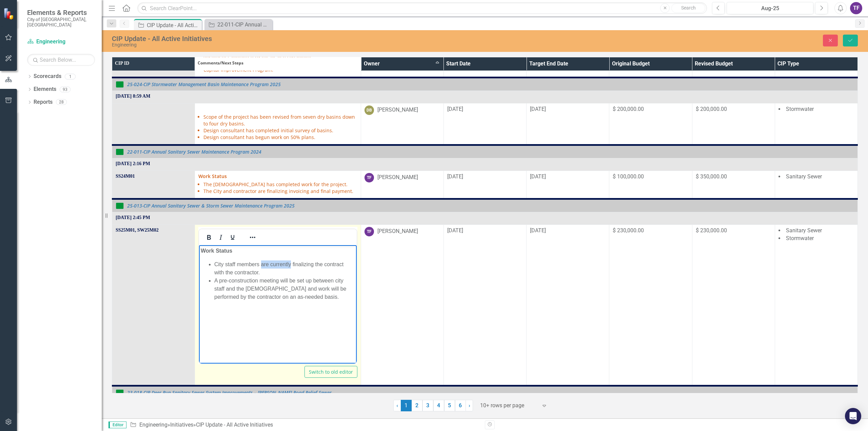 This screenshot has width=868, height=431. I want to click on a: Scorecards, so click(48, 76).